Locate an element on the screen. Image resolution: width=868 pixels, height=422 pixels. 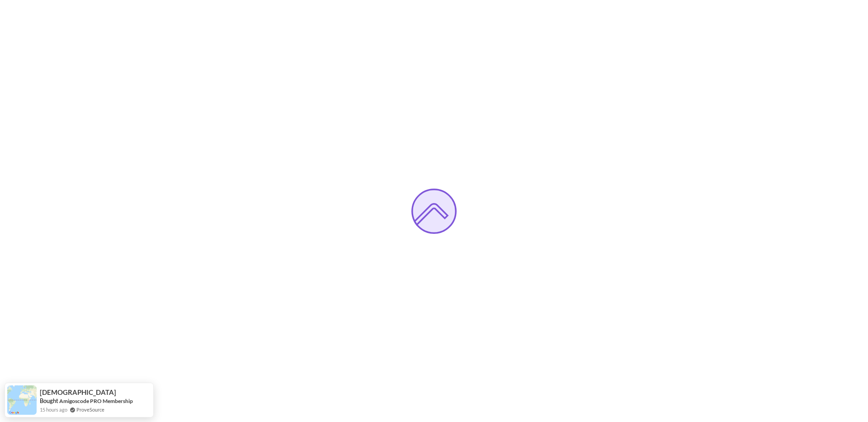
img: provesource social proof notification image is located at coordinates (22, 400).